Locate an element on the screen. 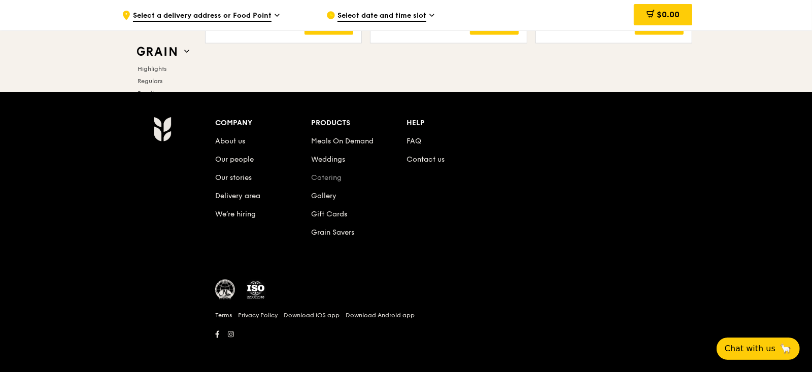 The image size is (812, 372). a: We’re hiring is located at coordinates (235, 215).